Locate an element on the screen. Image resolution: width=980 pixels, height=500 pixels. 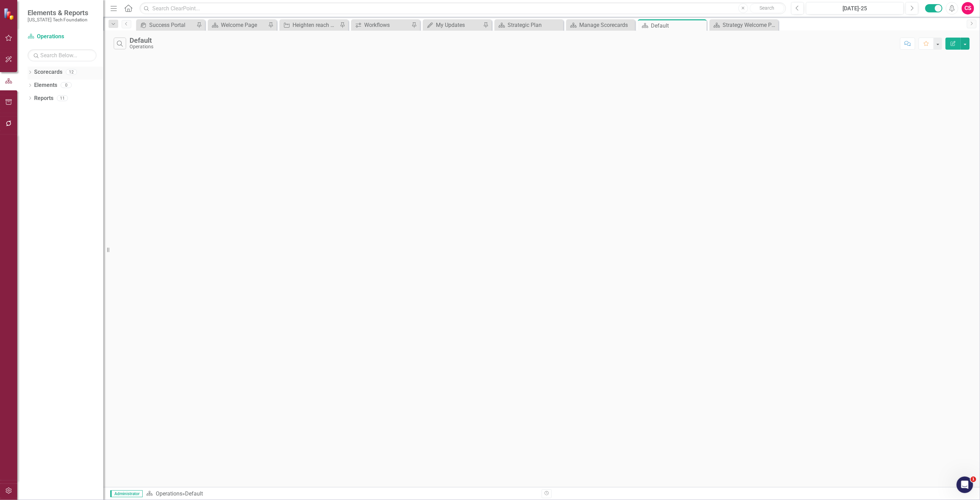
input: Search ClearPoint... is located at coordinates (463, 8).